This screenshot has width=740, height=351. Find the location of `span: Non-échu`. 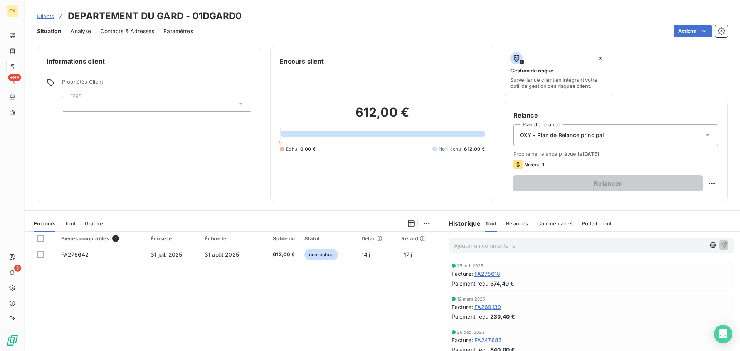

span: Non-échu is located at coordinates (450, 149).